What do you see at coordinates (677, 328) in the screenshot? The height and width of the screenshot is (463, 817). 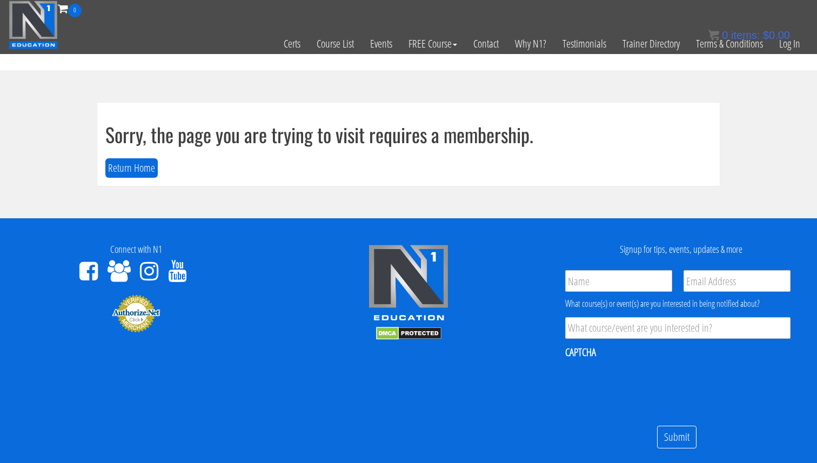 I see `input: What course/event are you interested in?` at bounding box center [677, 328].